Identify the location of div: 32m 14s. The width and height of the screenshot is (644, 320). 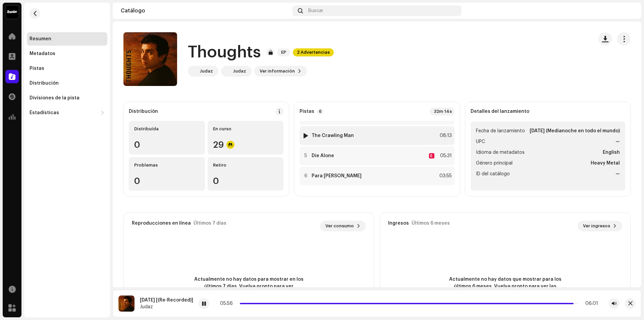
(442, 112).